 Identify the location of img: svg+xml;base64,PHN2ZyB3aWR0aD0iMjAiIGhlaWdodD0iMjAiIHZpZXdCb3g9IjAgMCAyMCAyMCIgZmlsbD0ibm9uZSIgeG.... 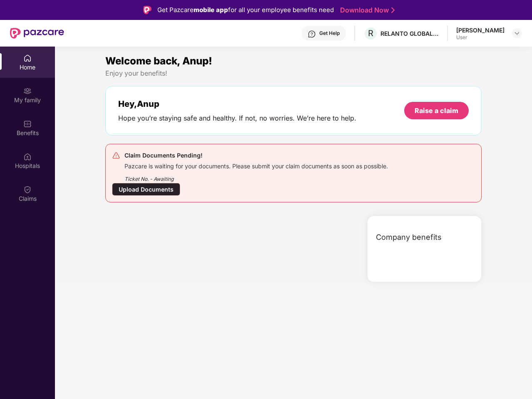
(28, 91).